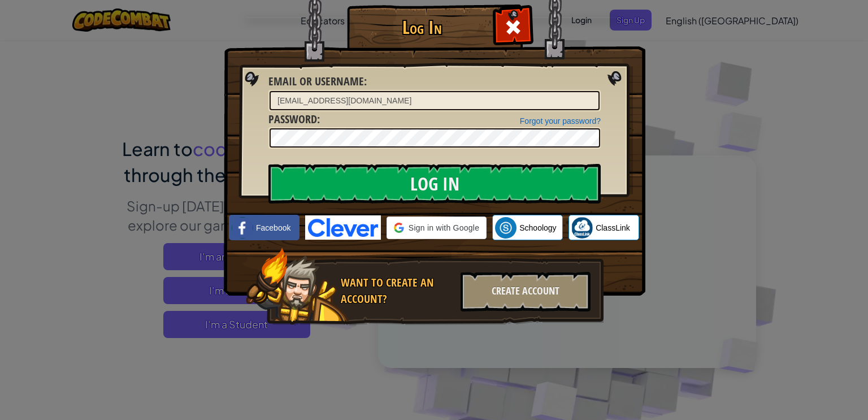 This screenshot has height=420, width=868. What do you see at coordinates (613, 228) in the screenshot?
I see `span: ClassLink` at bounding box center [613, 228].